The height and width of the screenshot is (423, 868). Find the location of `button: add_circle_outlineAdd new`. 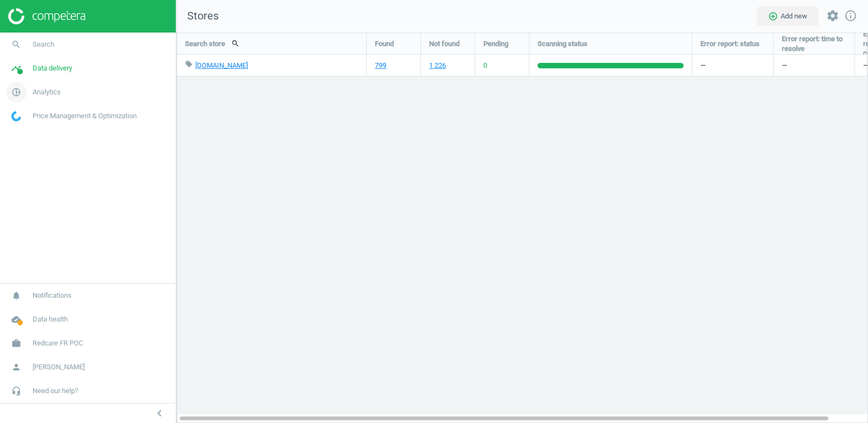

button: add_circle_outlineAdd new is located at coordinates (788, 17).